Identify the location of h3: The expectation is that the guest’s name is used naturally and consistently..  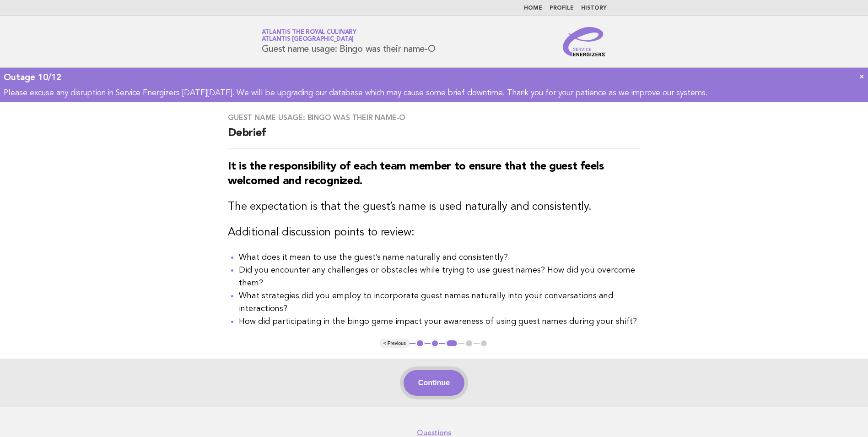
(434, 207).